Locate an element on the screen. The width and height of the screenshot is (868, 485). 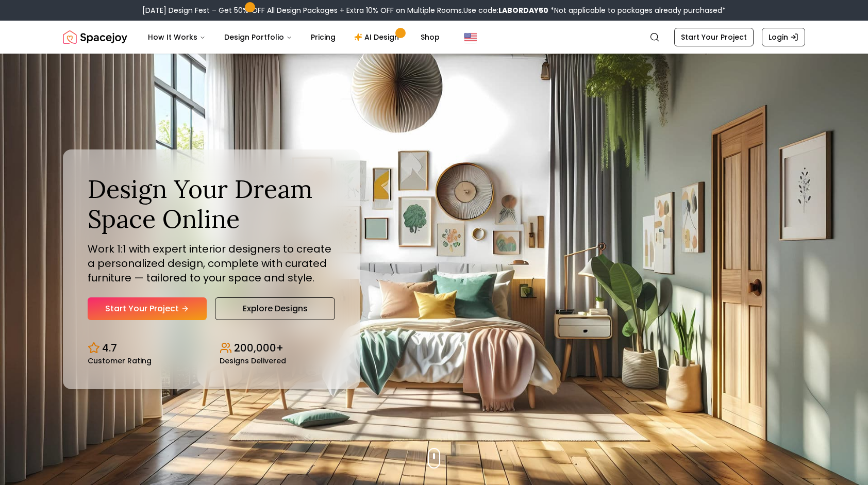
small: Customer Rating is located at coordinates (119, 361).